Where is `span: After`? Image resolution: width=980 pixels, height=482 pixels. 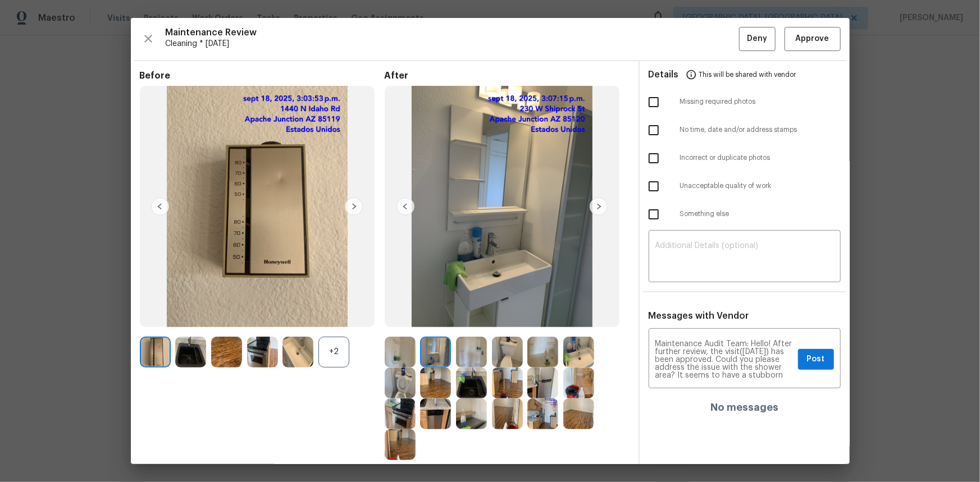 span: After is located at coordinates (508, 76).